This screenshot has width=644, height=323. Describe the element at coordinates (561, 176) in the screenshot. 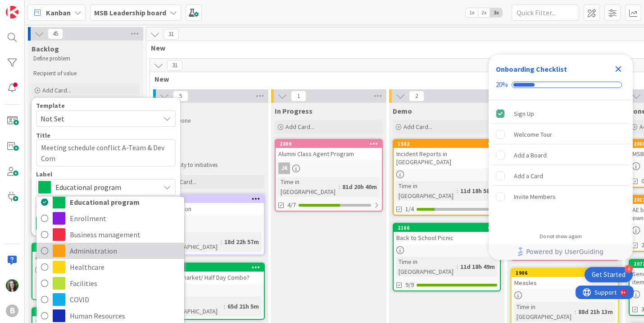

I see `div: Add a Card is incomplete.` at that location.